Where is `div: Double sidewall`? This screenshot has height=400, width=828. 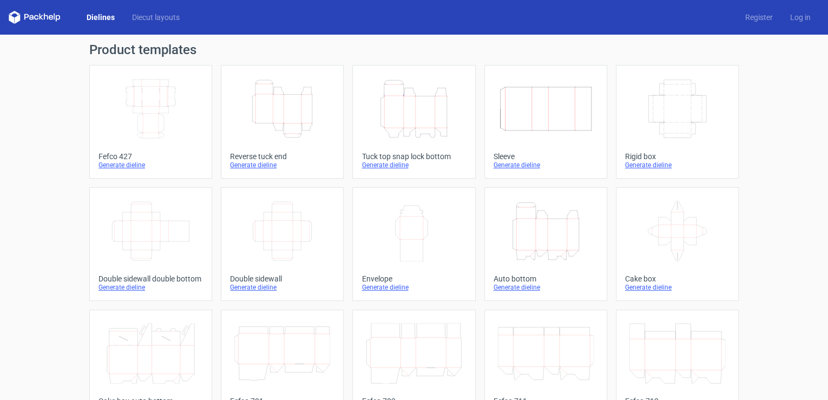
div: Double sidewall is located at coordinates (282, 279).